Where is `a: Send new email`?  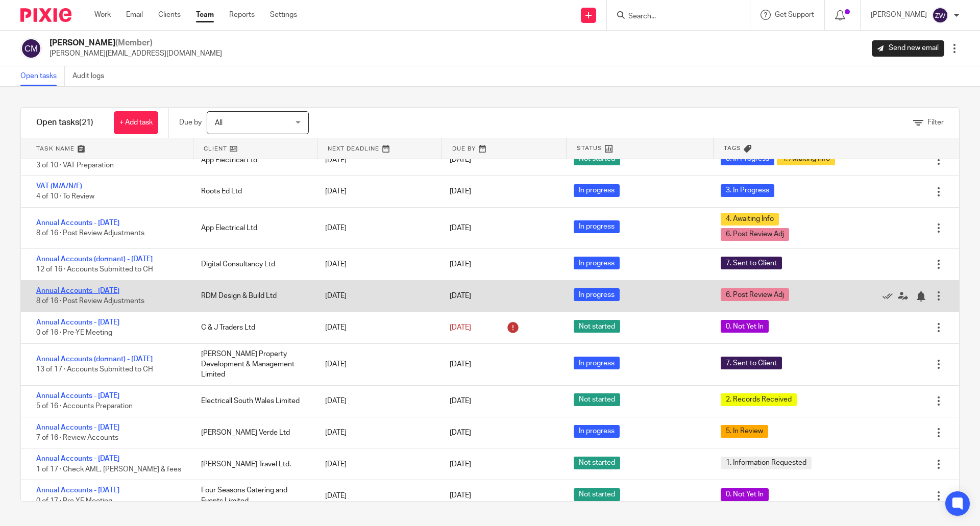
a: Send new email is located at coordinates (908, 48).